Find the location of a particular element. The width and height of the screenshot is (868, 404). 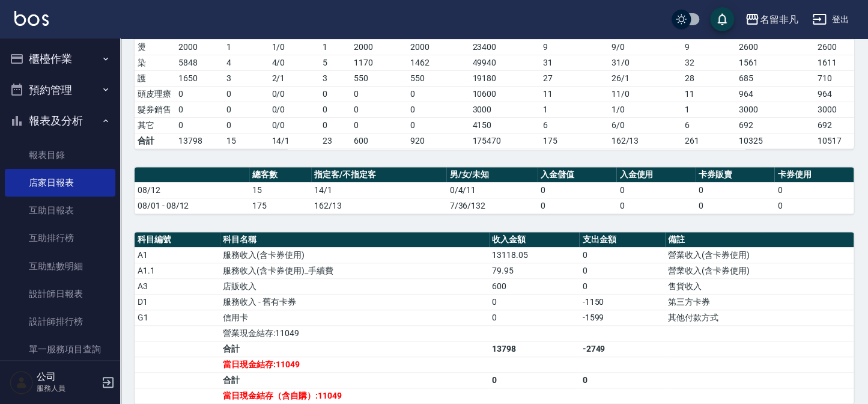

td: 32 is located at coordinates (709, 62).